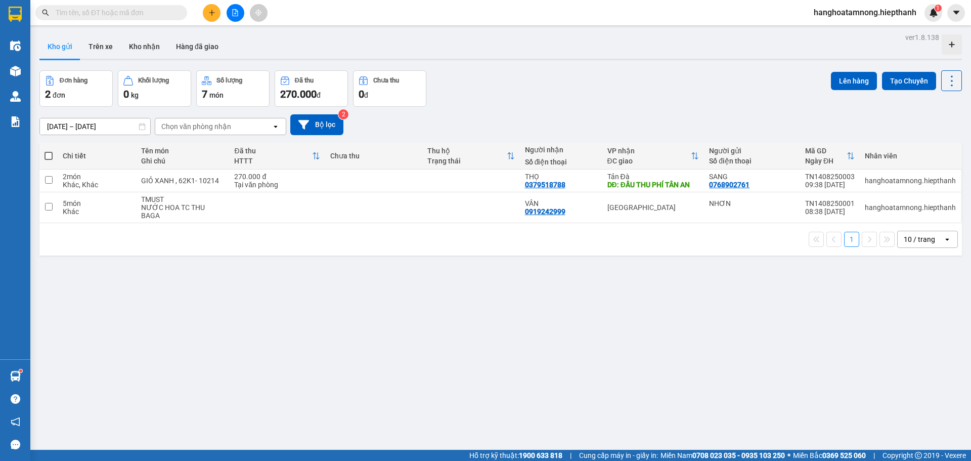 The height and width of the screenshot is (461, 971). Describe the element at coordinates (752, 177) in the screenshot. I see `div: SANG` at that location.